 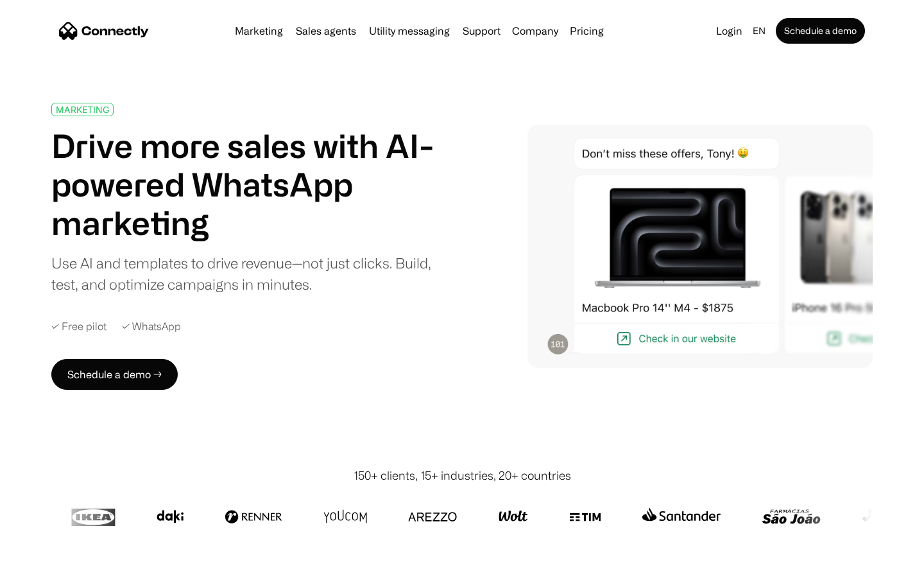 I want to click on aside: Language selected: English, so click(x=45, y=564).